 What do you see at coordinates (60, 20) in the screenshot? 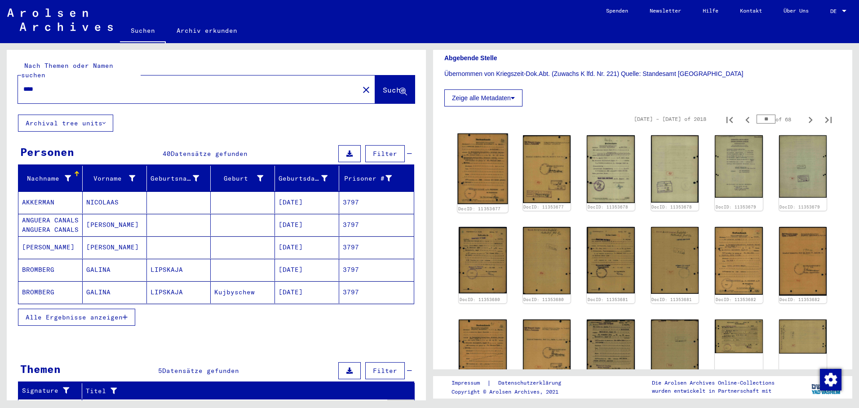
I see `img: Arolsen_neg.svg` at bounding box center [60, 20].